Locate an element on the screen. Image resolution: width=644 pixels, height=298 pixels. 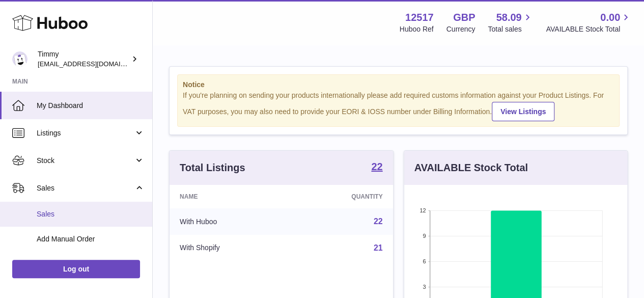
td: With Huboo is located at coordinates (230, 222).